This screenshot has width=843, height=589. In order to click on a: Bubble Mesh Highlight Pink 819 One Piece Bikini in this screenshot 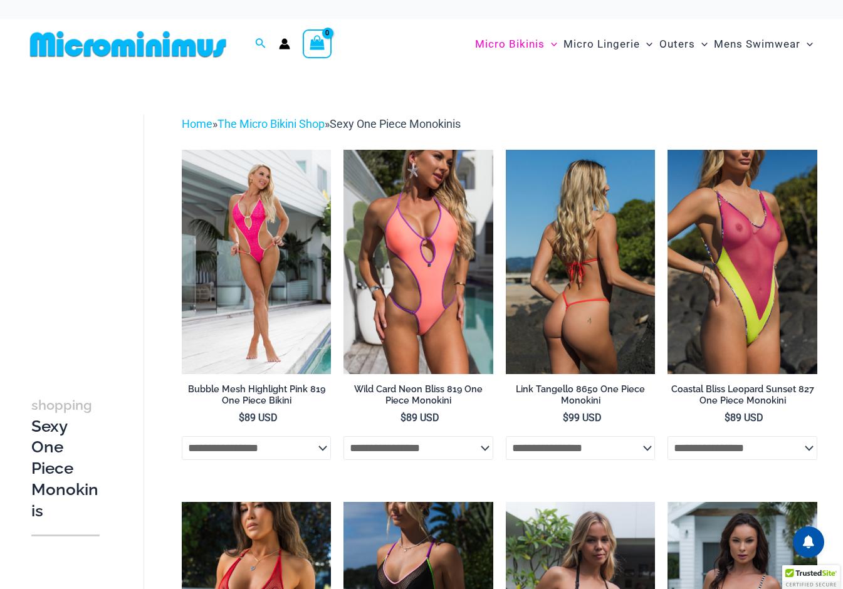, I will do `click(256, 398)`.